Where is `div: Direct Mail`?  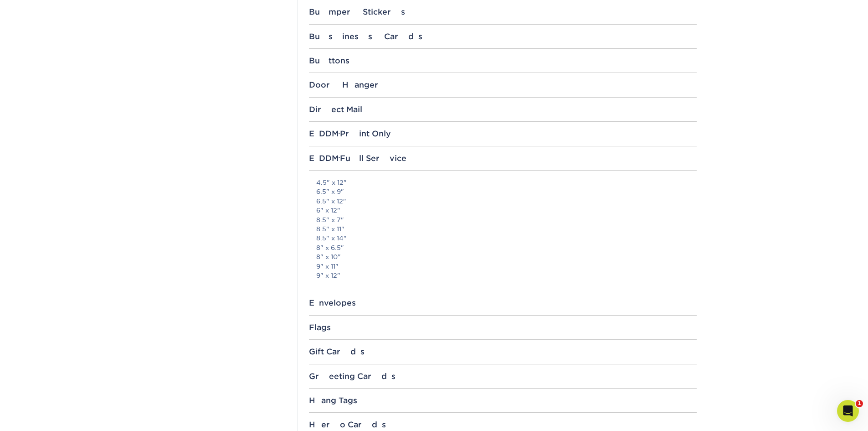 div: Direct Mail is located at coordinates (503, 110).